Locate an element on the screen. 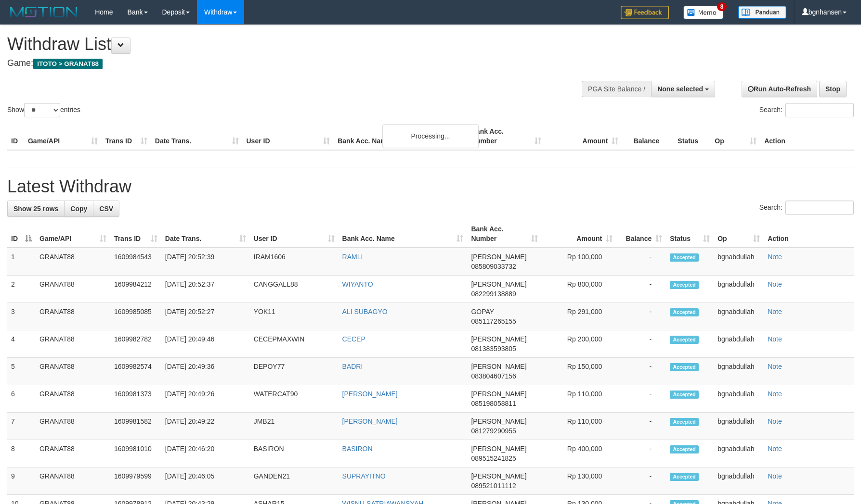 The image size is (861, 504). img: panduan.png is located at coordinates (762, 12).